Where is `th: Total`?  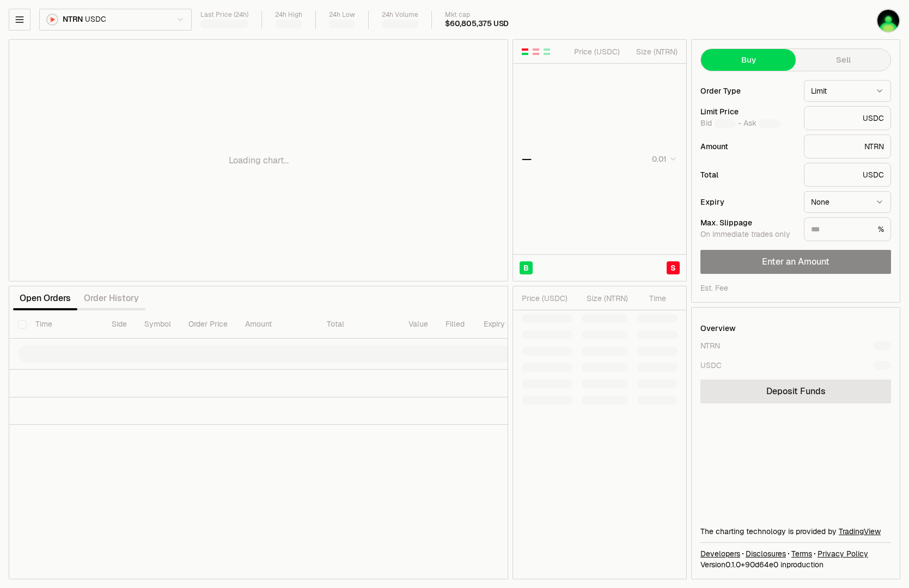
th: Total is located at coordinates (359, 325).